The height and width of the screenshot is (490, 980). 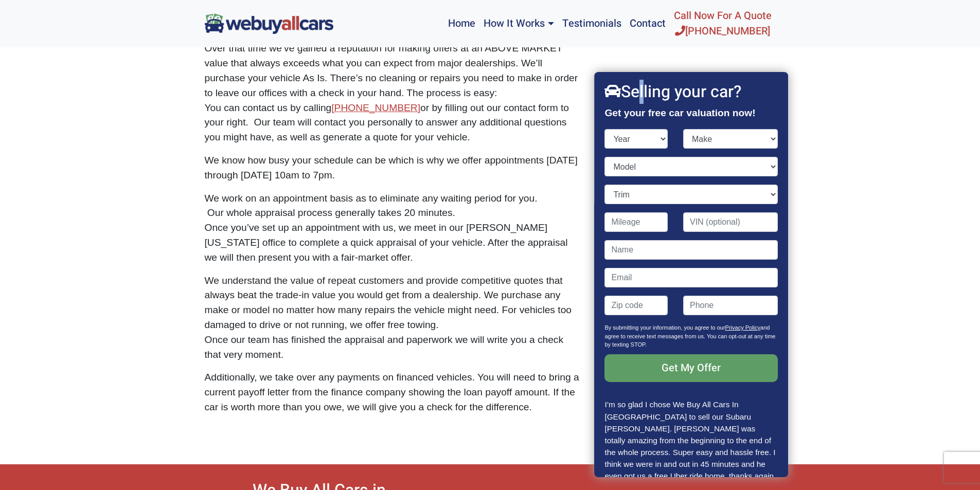 What do you see at coordinates (637, 222) in the screenshot?
I see `input: Mileage` at bounding box center [637, 222].